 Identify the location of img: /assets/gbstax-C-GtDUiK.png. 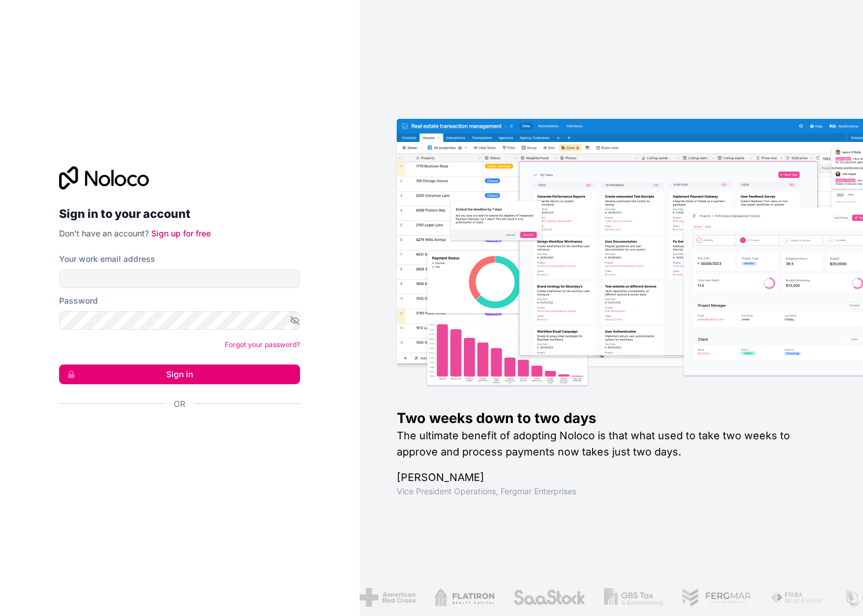
(628, 597).